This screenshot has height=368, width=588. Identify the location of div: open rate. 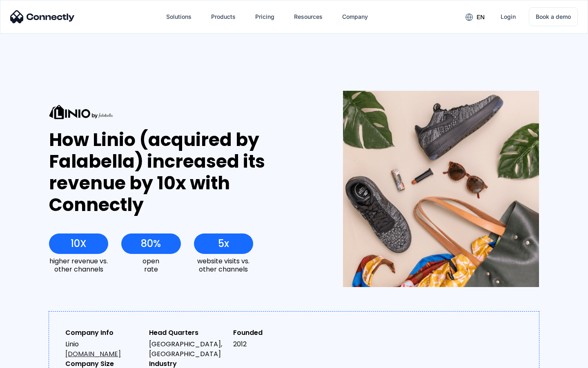
(151, 265).